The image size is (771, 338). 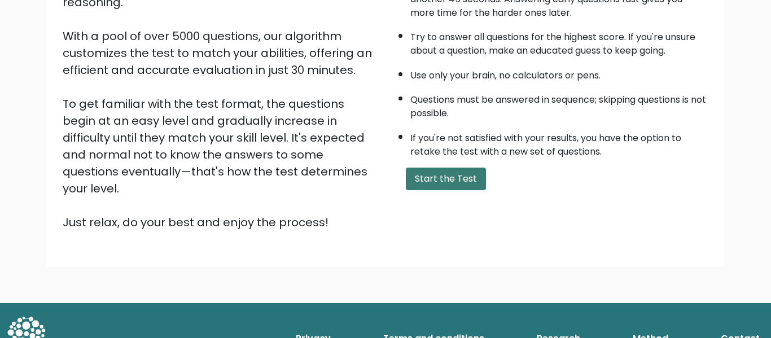 I want to click on li: Questions must be answered in sequence; skipping questions is not possible., so click(x=559, y=104).